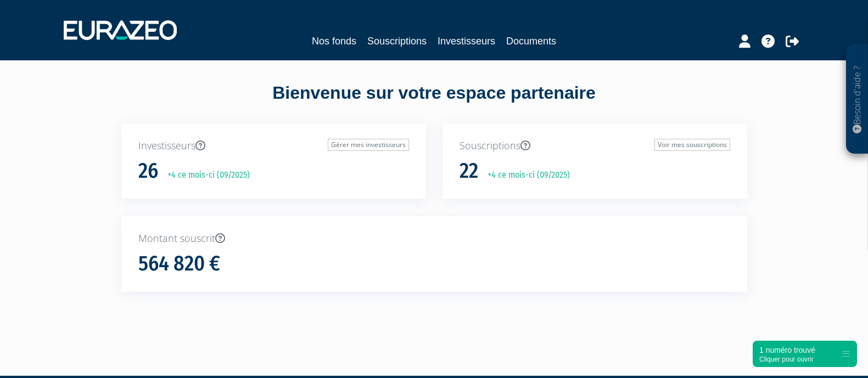 This screenshot has width=868, height=378. Describe the element at coordinates (179, 264) in the screenshot. I see `h1: 564 820 €` at that location.